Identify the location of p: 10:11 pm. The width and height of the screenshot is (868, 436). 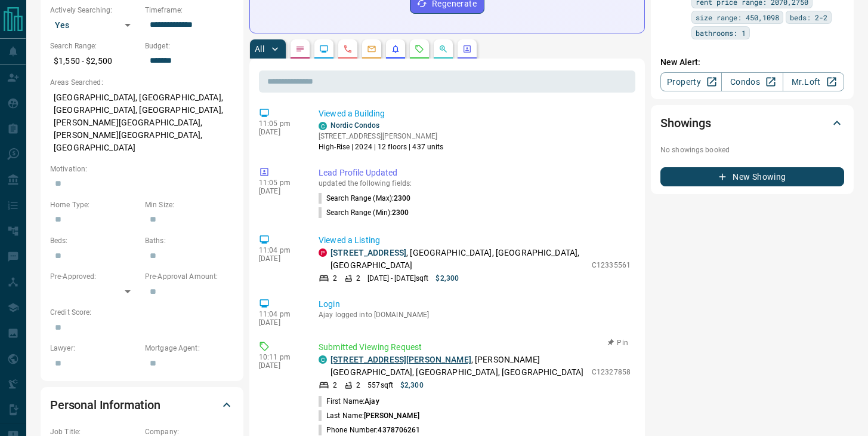
(280, 357).